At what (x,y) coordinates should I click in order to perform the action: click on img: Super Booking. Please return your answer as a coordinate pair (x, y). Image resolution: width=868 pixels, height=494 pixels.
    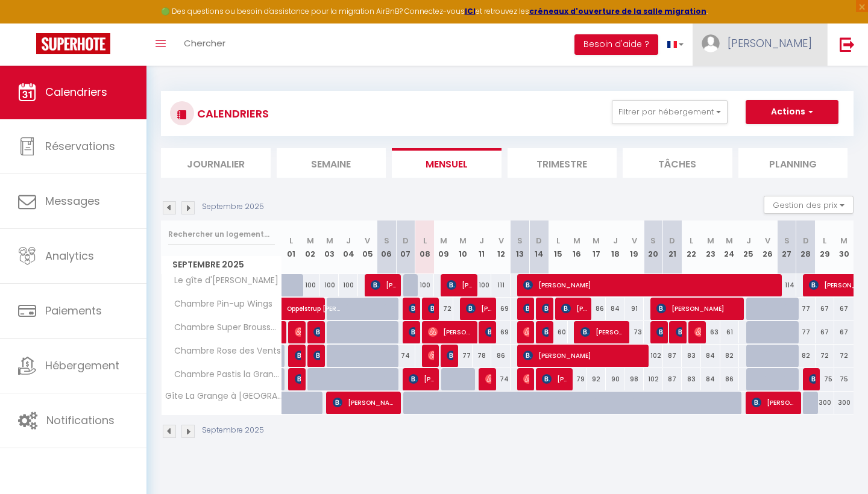
    Looking at the image, I should click on (73, 43).